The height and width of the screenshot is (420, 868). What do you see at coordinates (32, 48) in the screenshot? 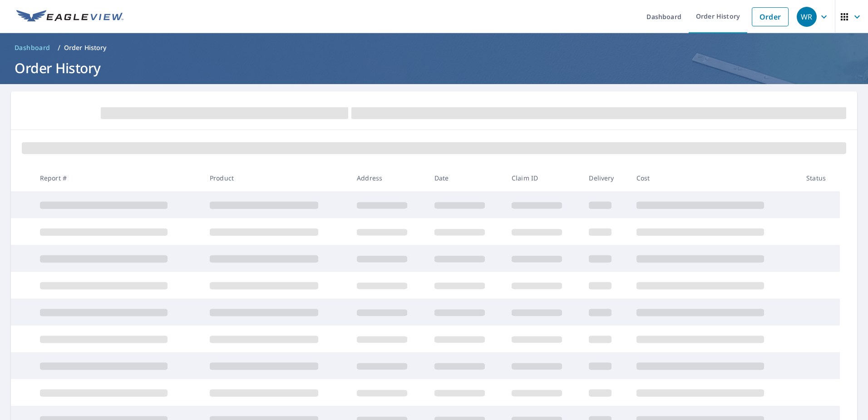
I see `a: Dashboard` at bounding box center [32, 48].